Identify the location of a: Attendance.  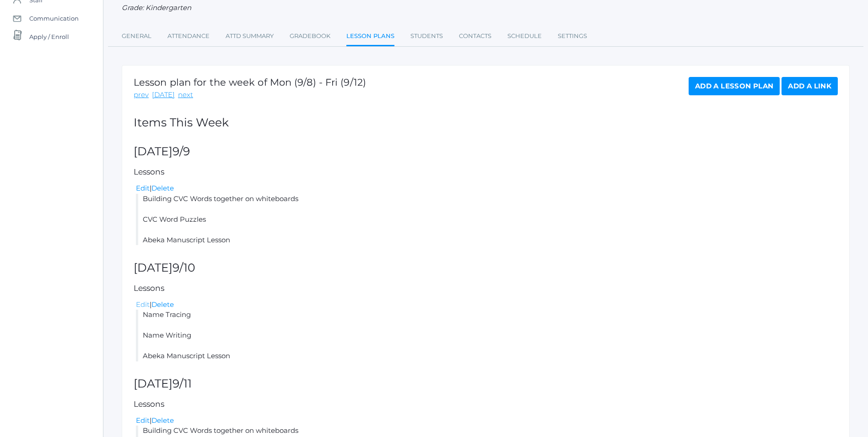
(188, 36).